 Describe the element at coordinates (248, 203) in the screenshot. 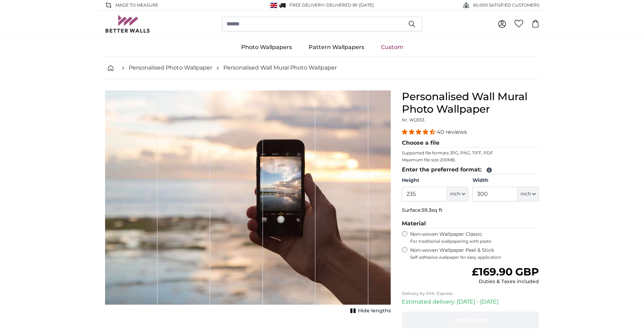

I see `div: 1 of 1` at that location.